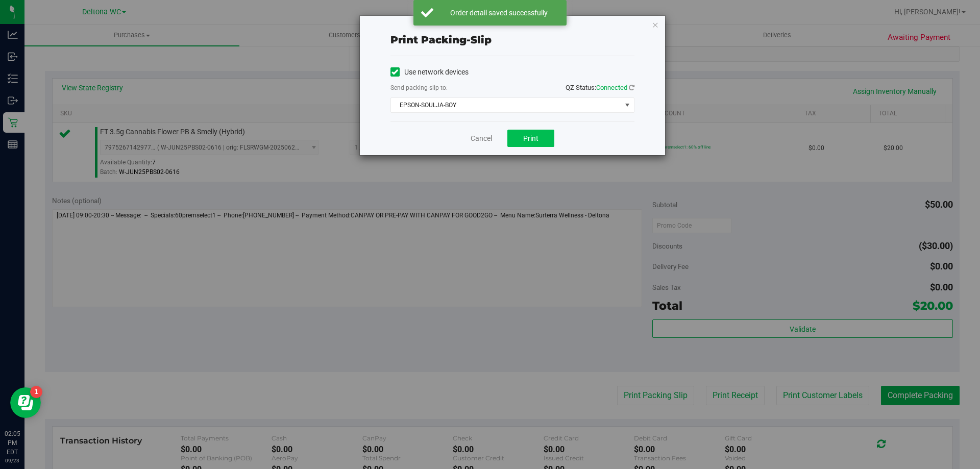 The height and width of the screenshot is (469, 980). I want to click on span: QZ Status:, so click(600, 87).